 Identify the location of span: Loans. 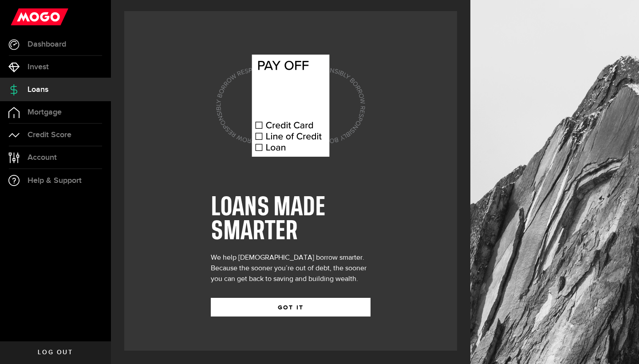
(38, 90).